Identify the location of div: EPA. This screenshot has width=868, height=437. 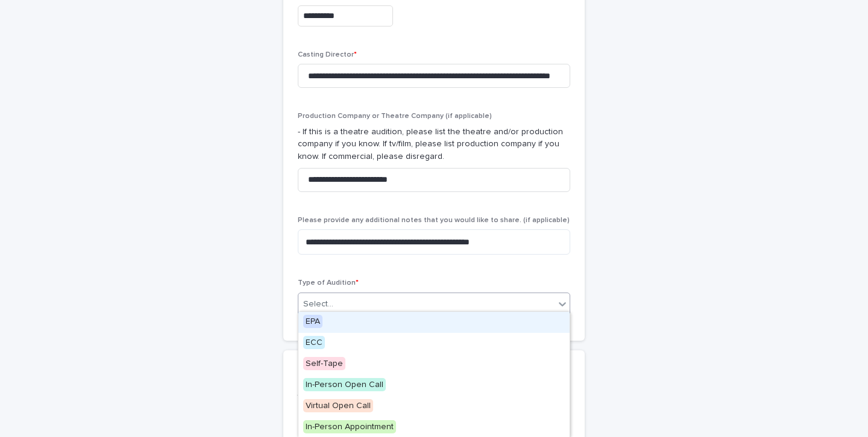
(434, 323).